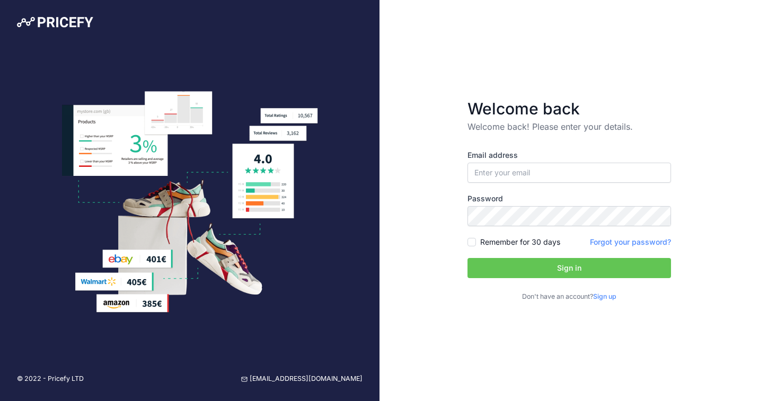 This screenshot has height=401, width=759. Describe the element at coordinates (569, 173) in the screenshot. I see `input: Enter your email` at that location.